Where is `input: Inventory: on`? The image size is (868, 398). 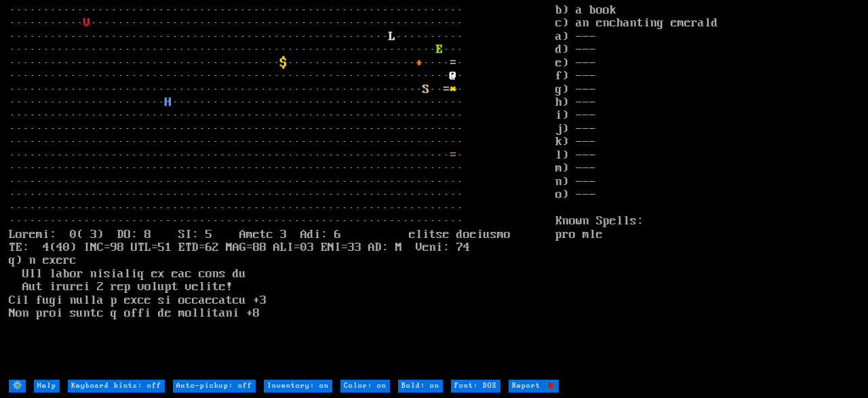 input: Inventory: on is located at coordinates (298, 386).